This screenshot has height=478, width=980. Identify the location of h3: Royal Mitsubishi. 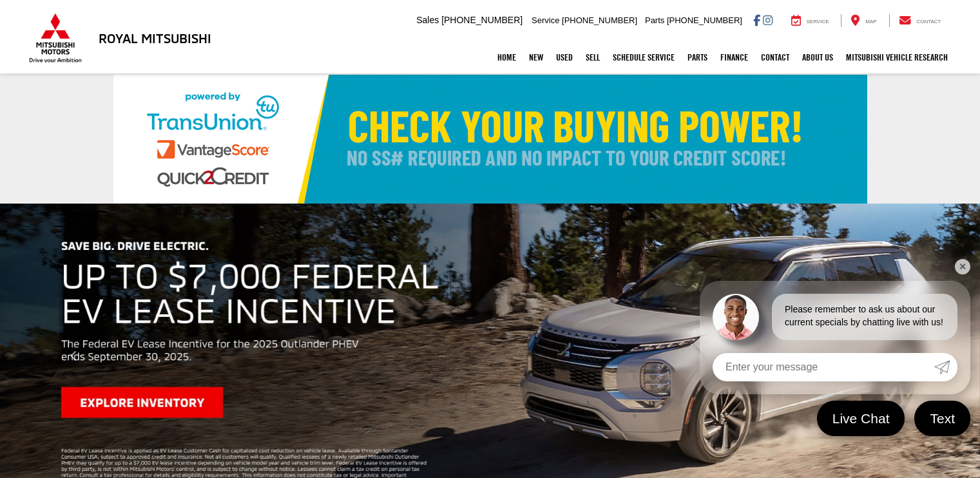
(155, 38).